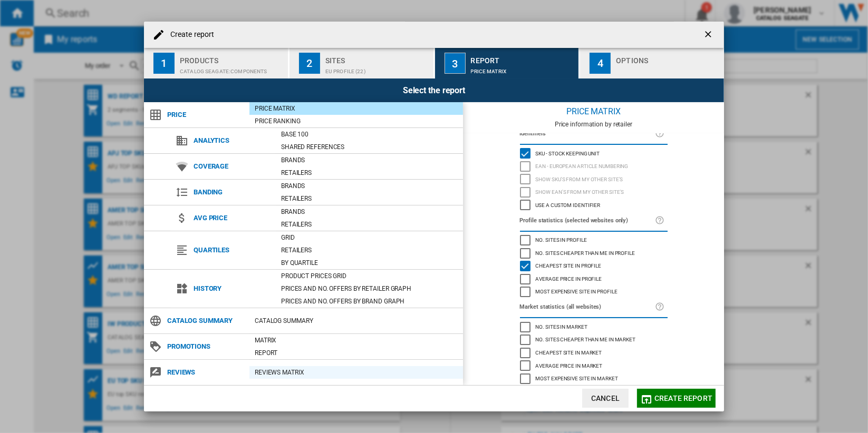 This screenshot has width=868, height=433. Describe the element at coordinates (593, 124) in the screenshot. I see `div: Price information by retailer` at that location.